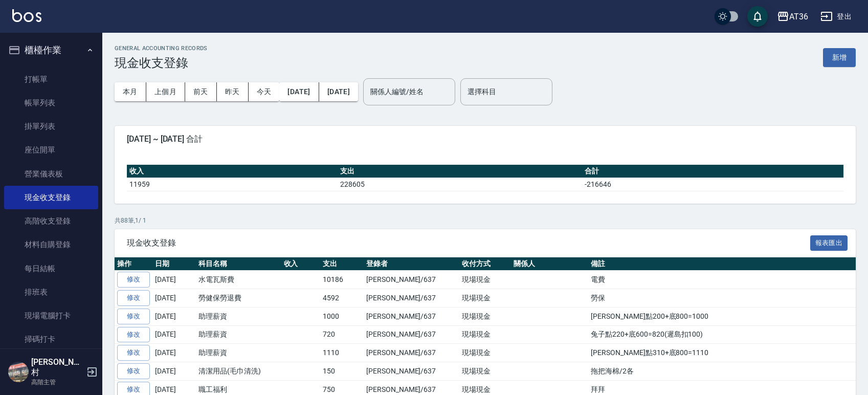 Image resolution: width=868 pixels, height=395 pixels. Describe the element at coordinates (201, 92) in the screenshot. I see `button: 前天` at that location.